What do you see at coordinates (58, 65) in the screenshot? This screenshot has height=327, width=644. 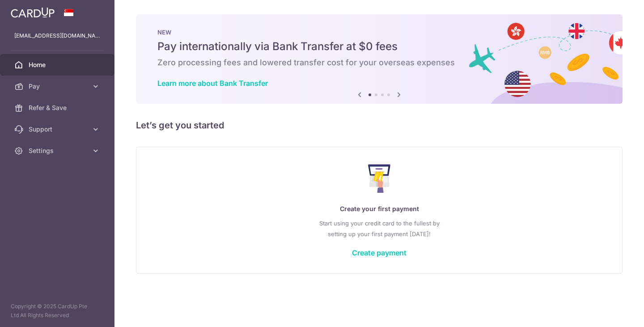 I see `span: Home` at bounding box center [58, 65].